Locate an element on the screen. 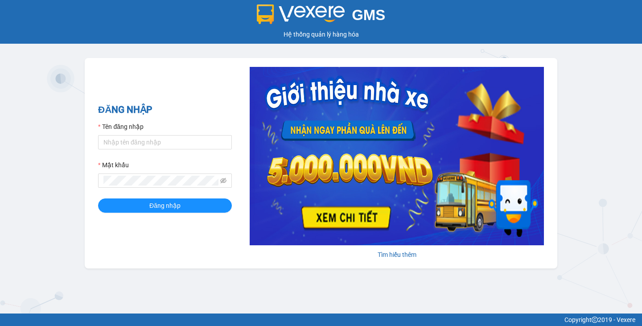 This screenshot has width=642, height=326. img: logo 2 is located at coordinates (301, 14).